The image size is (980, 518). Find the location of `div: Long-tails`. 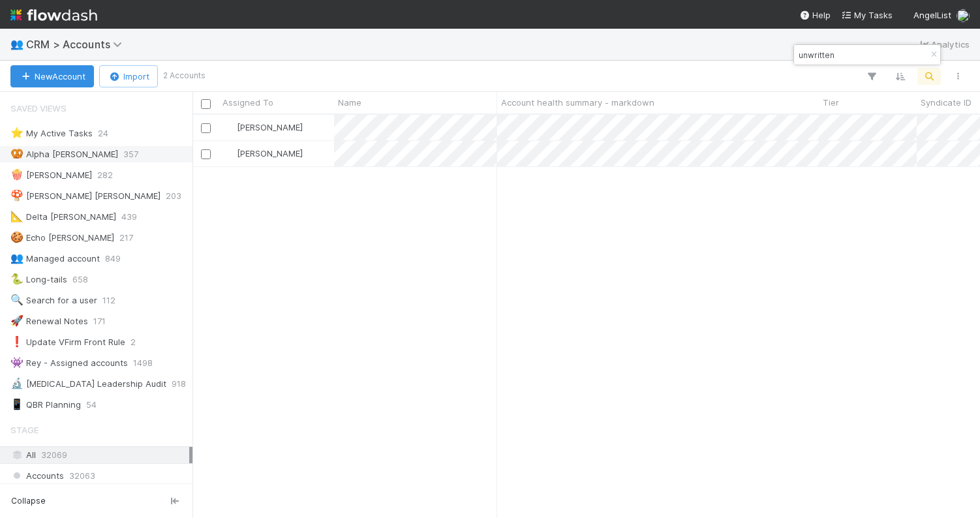

div: Long-tails is located at coordinates (38, 279).